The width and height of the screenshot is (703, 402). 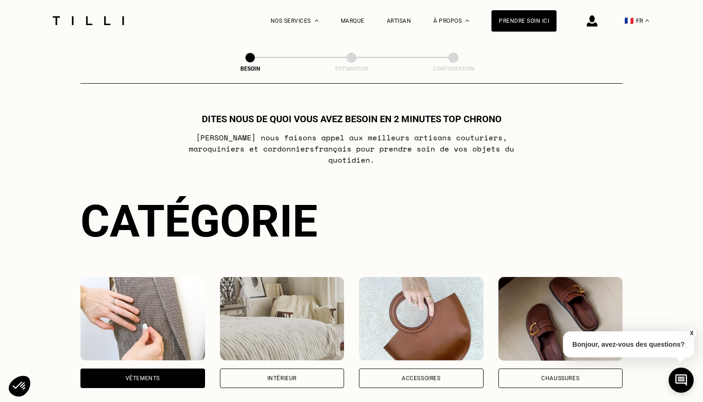 I want to click on img: Vêtements, so click(x=143, y=319).